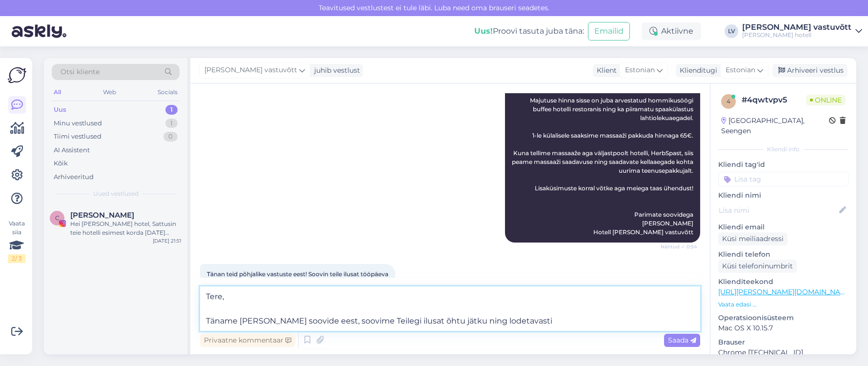 The width and height of the screenshot is (868, 366). Describe the element at coordinates (115, 194) in the screenshot. I see `span: Uued vestlused` at that location.